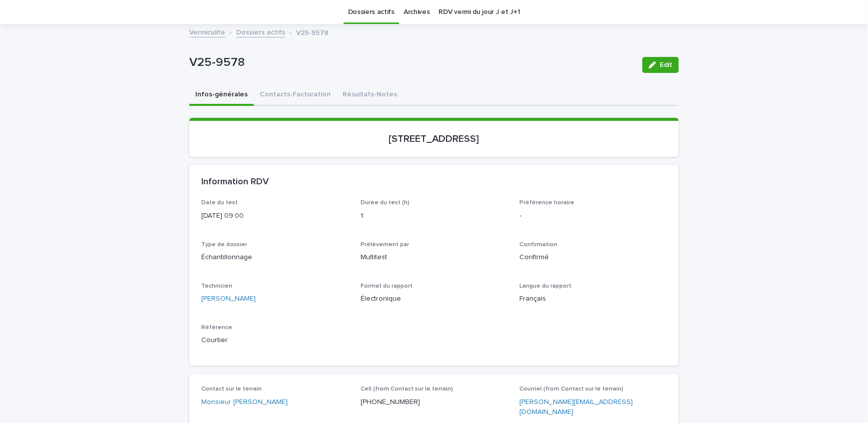  I want to click on span: Type de dossier, so click(224, 245).